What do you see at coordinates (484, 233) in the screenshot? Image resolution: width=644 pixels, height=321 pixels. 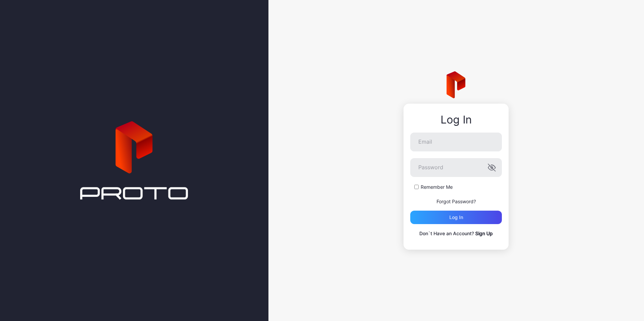 I see `a: Sign Up` at bounding box center [484, 233].